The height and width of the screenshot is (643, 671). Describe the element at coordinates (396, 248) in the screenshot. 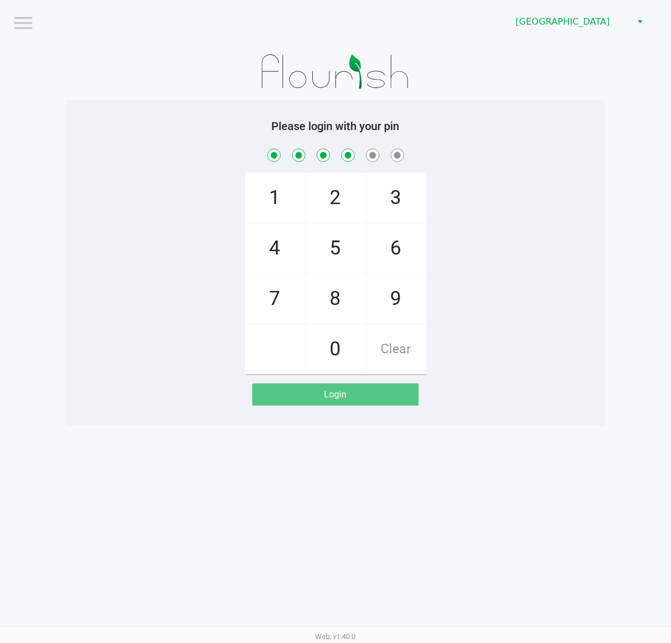

I see `span: 6` at that location.